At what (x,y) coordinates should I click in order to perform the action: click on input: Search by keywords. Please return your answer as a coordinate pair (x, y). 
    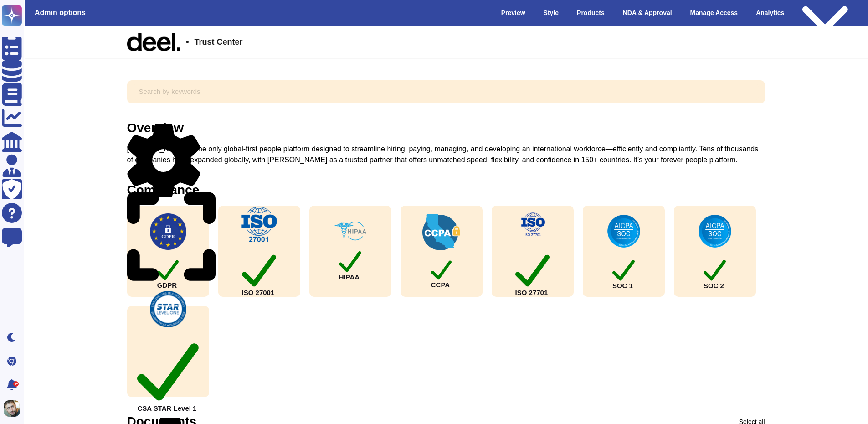
    Looking at the image, I should click on (446, 91).